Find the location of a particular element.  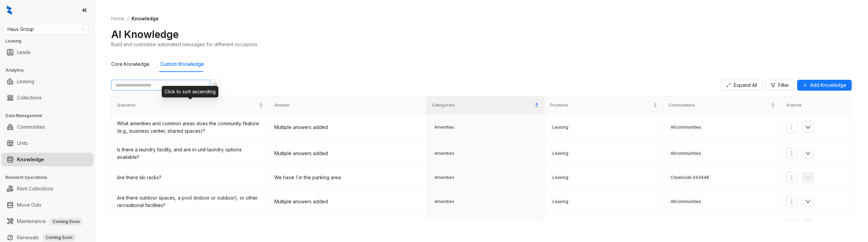

span: filter is located at coordinates (773, 85).